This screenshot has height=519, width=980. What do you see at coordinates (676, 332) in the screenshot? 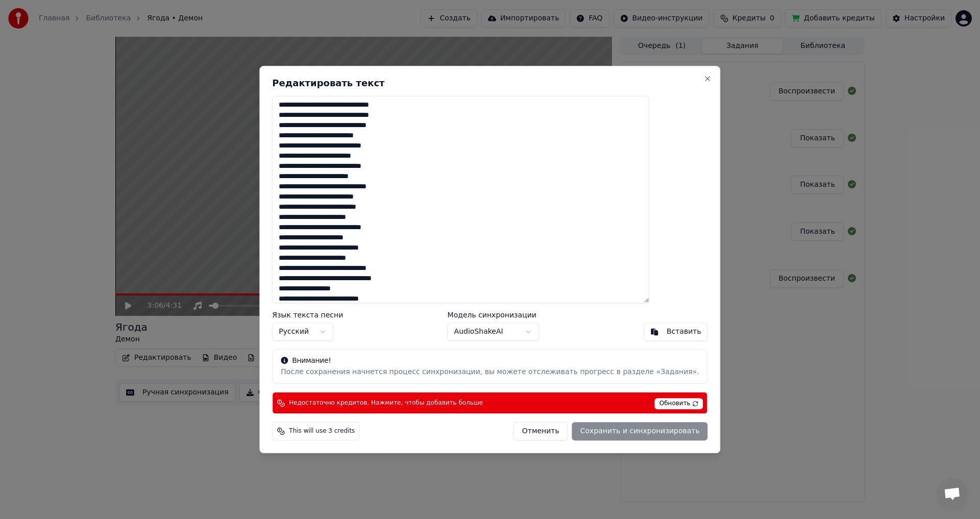
I see `button: Вставить` at bounding box center [676, 332].